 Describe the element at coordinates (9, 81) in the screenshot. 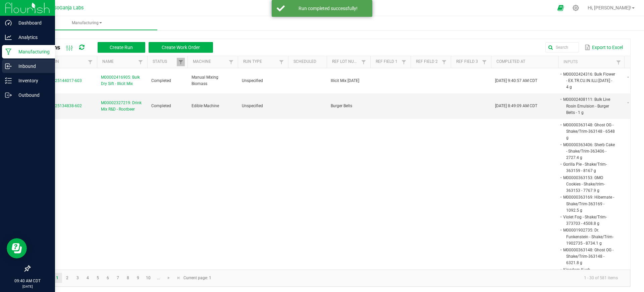

I see `inline-svg: Inventory` at that location.